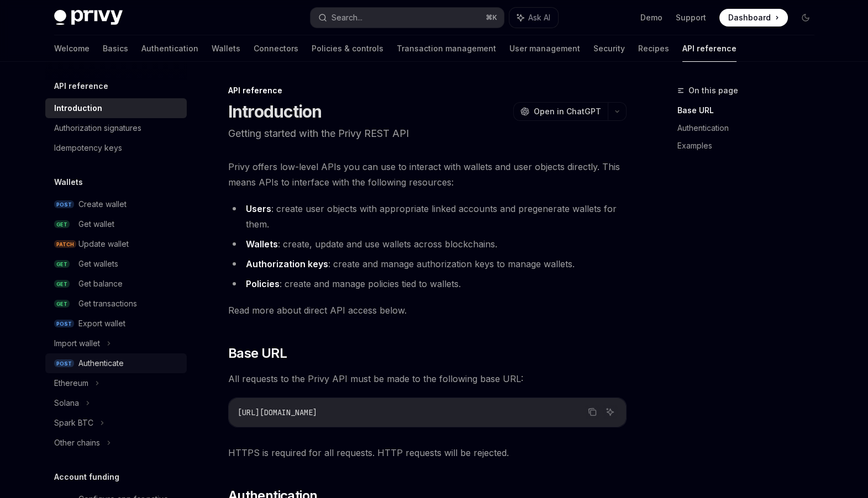  I want to click on li: : create and manage policies tied to wallets., so click(427, 284).